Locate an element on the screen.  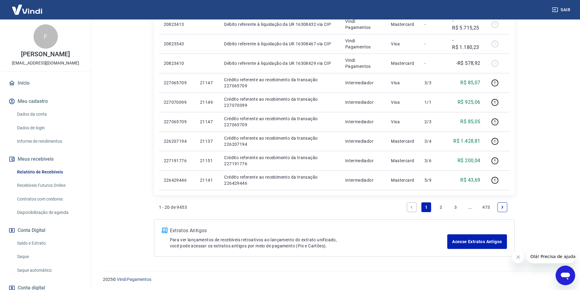
p: 3/6 is located at coordinates (433, 161).